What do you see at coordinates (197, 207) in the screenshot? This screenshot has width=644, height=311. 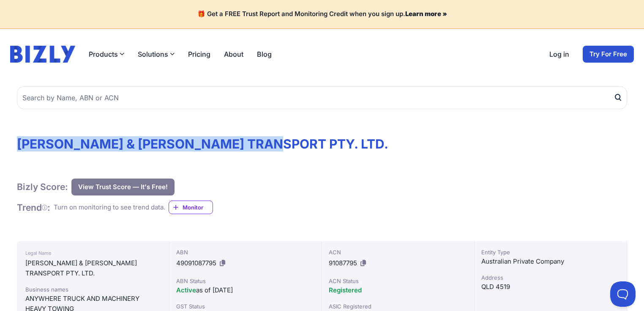 I see `span: Monitor` at bounding box center [197, 207].